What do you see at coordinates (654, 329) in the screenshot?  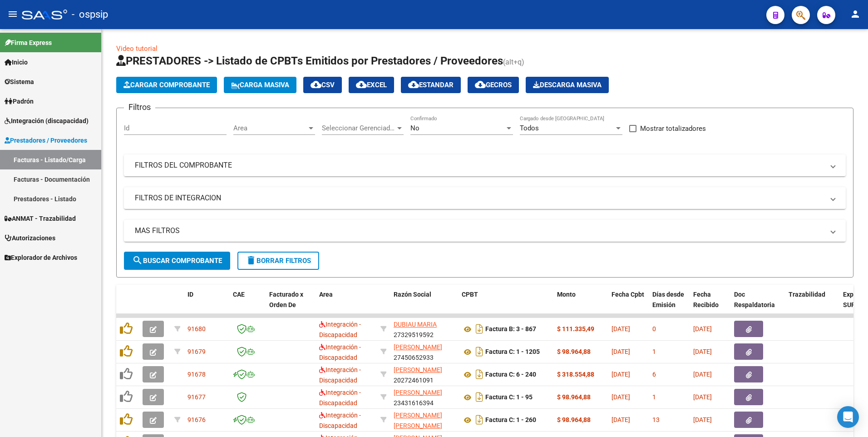 I see `span: 0` at bounding box center [654, 329].